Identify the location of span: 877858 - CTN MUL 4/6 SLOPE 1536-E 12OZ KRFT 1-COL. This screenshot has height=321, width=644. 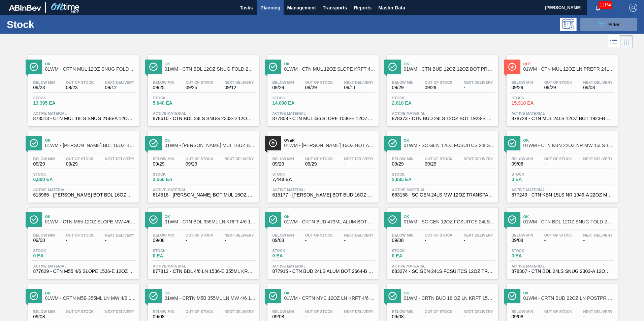
(323, 118).